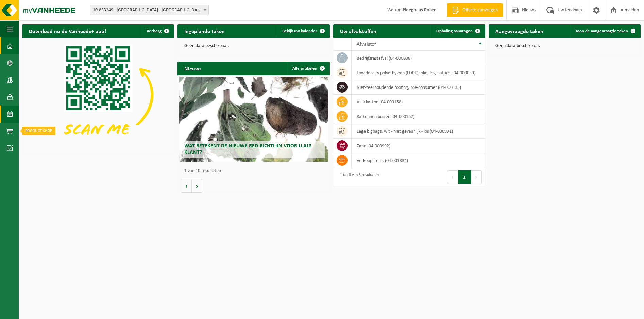 Image resolution: width=644 pixels, height=319 pixels. I want to click on strong: Ploegbaas Rollen, so click(420, 10).